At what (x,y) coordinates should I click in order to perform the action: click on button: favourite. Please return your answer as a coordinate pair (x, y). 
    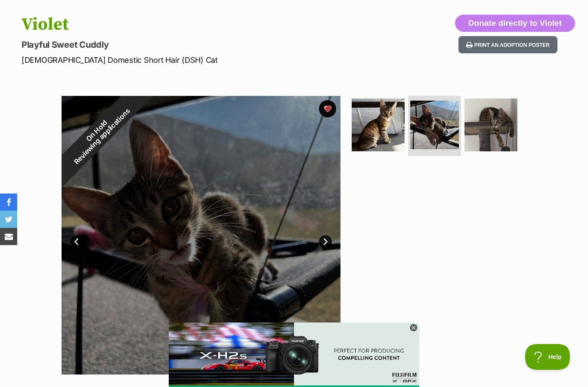
    Looking at the image, I should click on (328, 109).